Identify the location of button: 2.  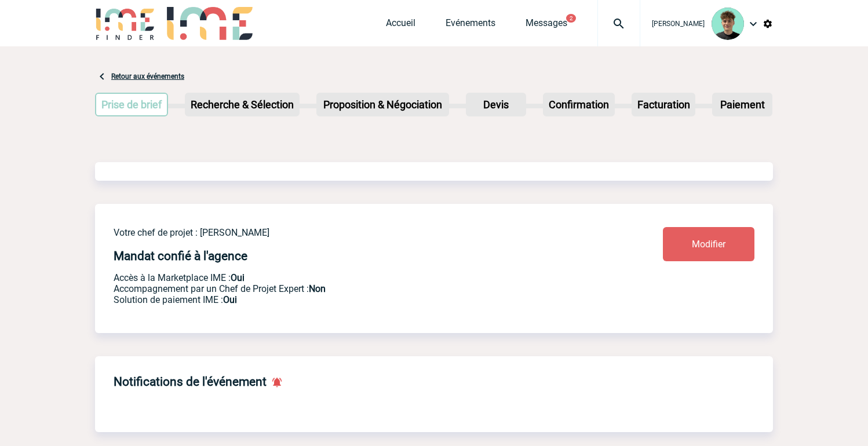
(571, 18).